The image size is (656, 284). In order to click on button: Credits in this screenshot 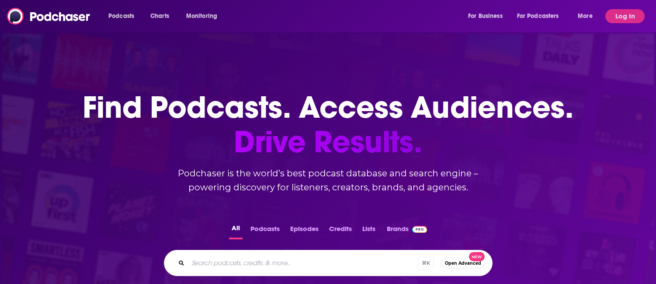, I will do `click(340, 230)`.